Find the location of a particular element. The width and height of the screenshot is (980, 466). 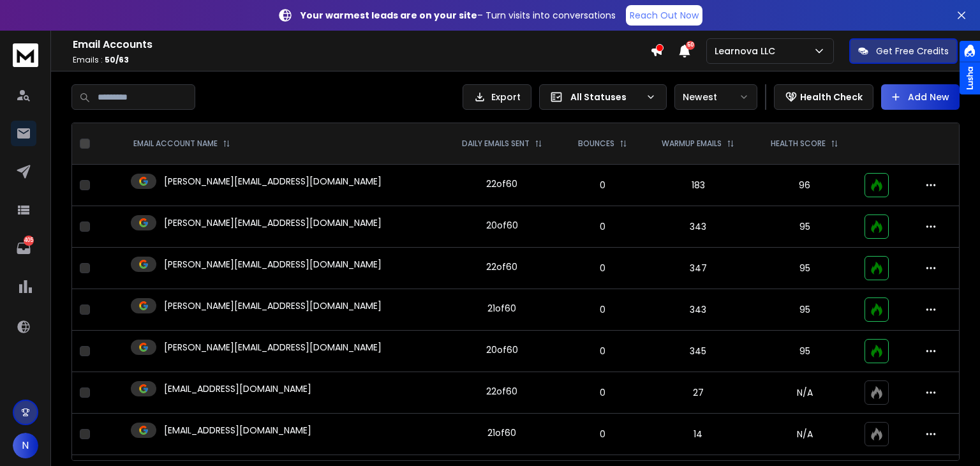

button: Add New is located at coordinates (920, 97).